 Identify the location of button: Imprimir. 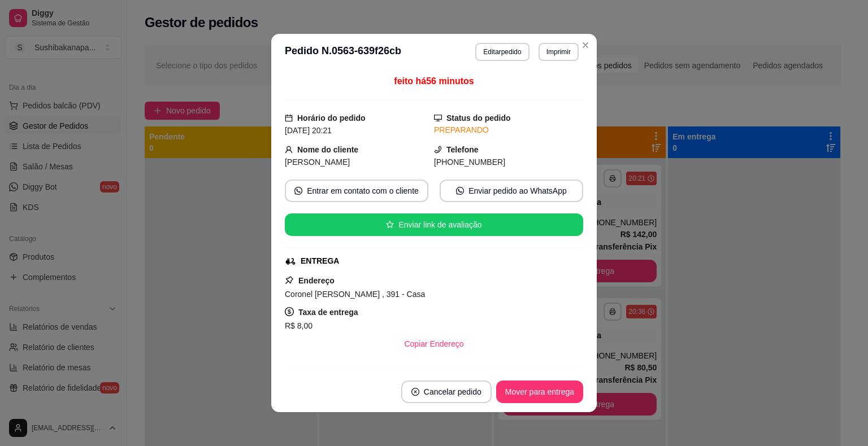
(558, 52).